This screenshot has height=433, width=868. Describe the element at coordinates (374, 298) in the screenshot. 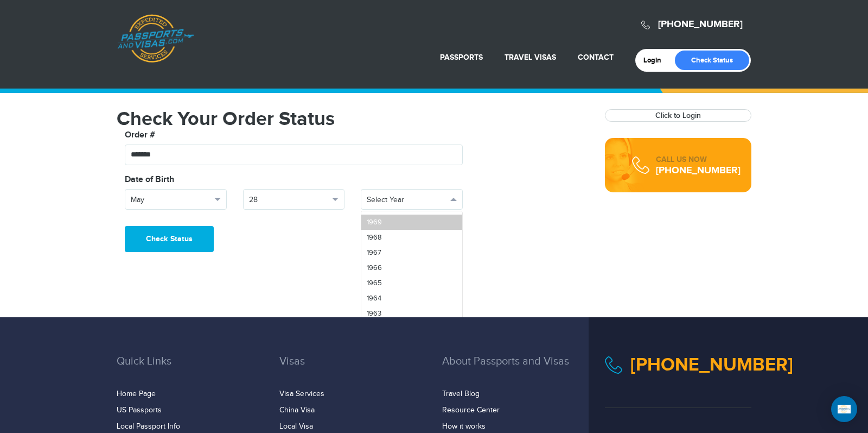

I see `span: 1964` at that location.